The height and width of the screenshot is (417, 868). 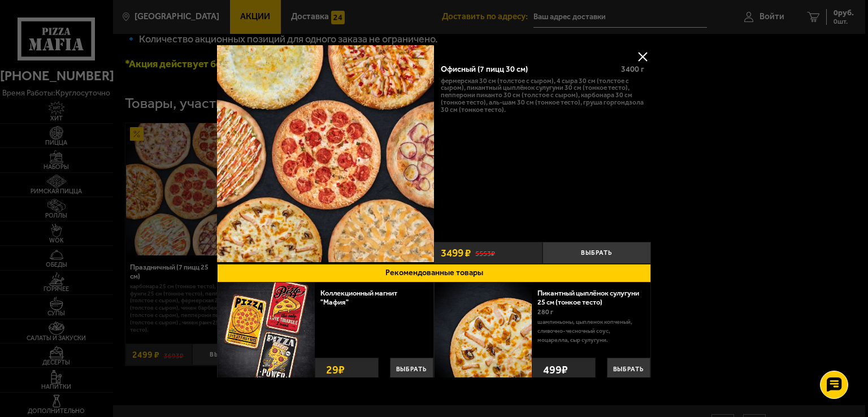 What do you see at coordinates (526, 69) in the screenshot?
I see `div: Офисный (7 пицц 30 см)` at bounding box center [526, 69].